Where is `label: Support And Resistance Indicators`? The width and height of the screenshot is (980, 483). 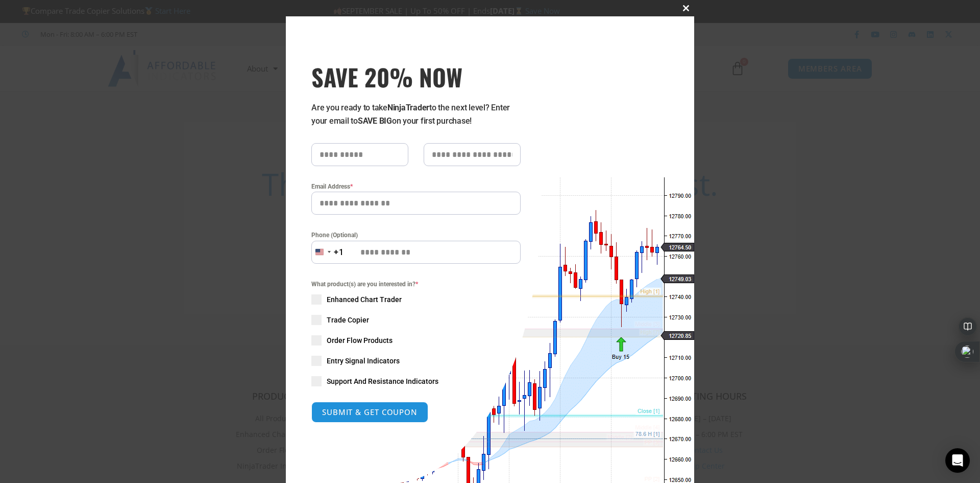 label: Support And Resistance Indicators is located at coordinates (416, 381).